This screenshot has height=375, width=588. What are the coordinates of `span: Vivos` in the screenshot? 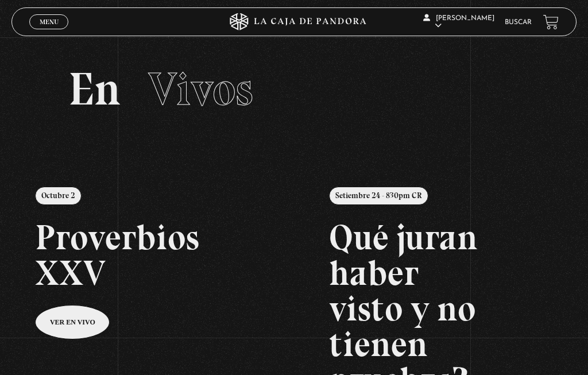 It's located at (200, 89).